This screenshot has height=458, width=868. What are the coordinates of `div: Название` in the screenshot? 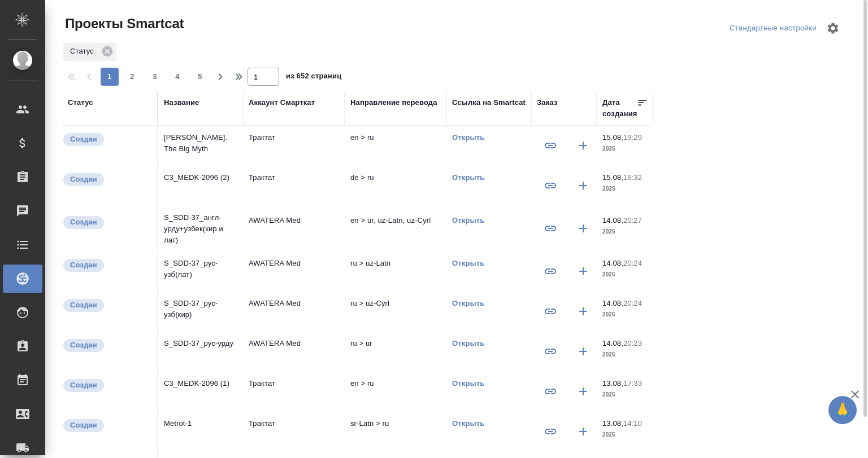 It's located at (181, 103).